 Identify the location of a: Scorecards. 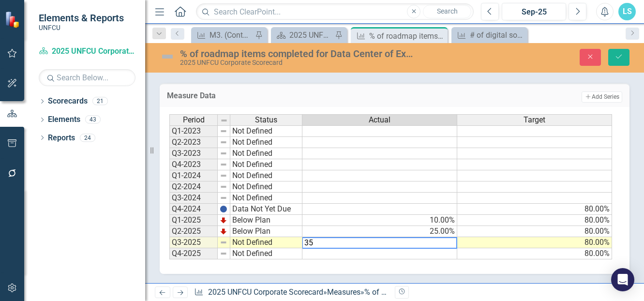
(67, 101).